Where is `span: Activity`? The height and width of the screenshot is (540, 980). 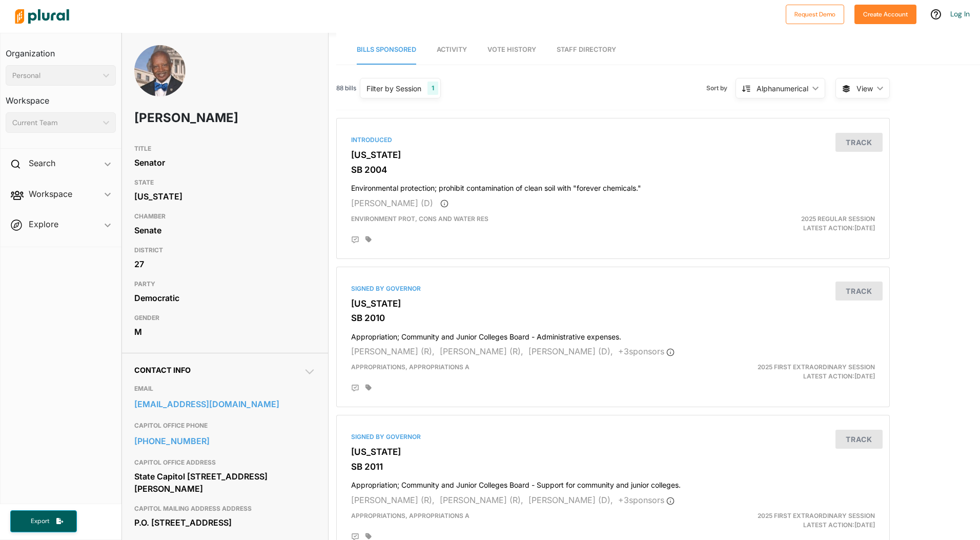
span: Activity is located at coordinates (451, 49).